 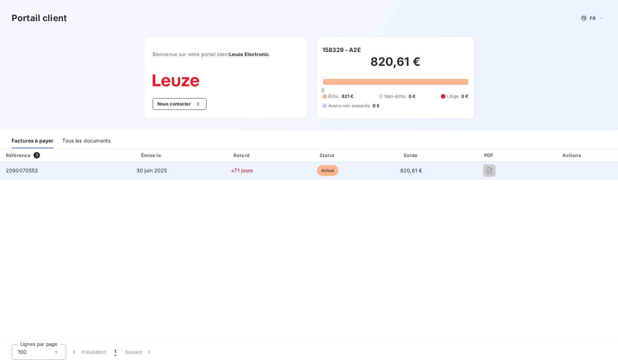 I want to click on span: Leuze Electronic, so click(x=249, y=54).